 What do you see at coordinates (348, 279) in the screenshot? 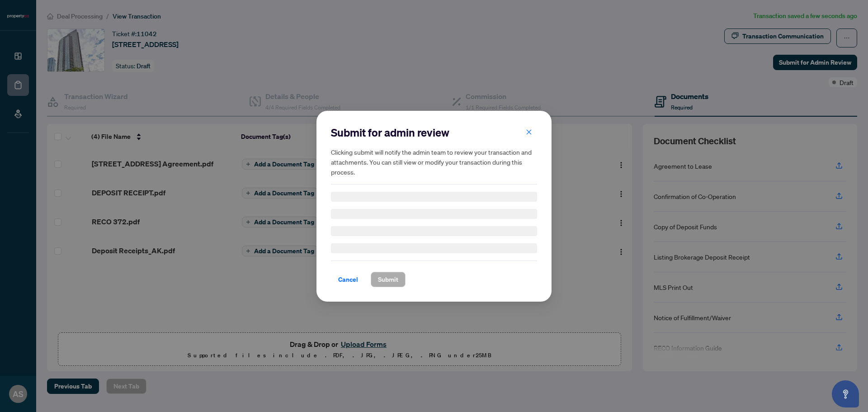
I see `button: Cancel` at bounding box center [348, 279].